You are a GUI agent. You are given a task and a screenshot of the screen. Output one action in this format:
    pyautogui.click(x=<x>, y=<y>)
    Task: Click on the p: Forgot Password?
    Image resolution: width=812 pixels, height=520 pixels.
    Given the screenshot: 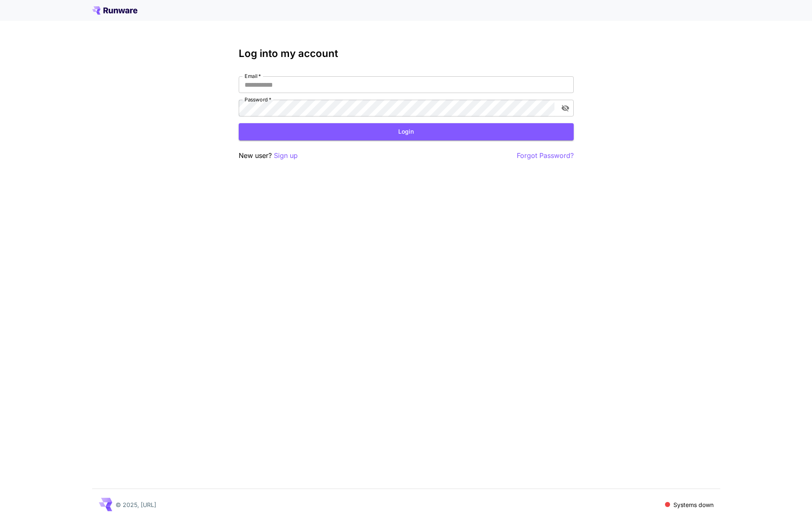 What is the action you would take?
    pyautogui.click(x=545, y=156)
    